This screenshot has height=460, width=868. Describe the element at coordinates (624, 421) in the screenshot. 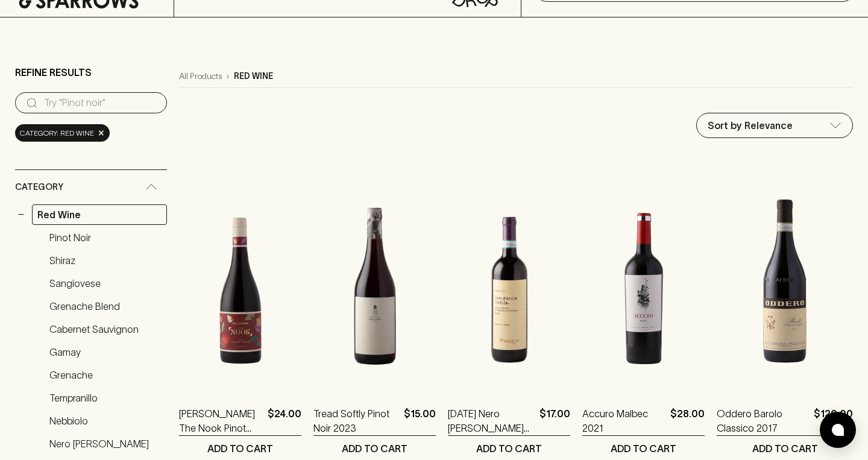

I see `a: Accuro Malbec 2021` at that location.